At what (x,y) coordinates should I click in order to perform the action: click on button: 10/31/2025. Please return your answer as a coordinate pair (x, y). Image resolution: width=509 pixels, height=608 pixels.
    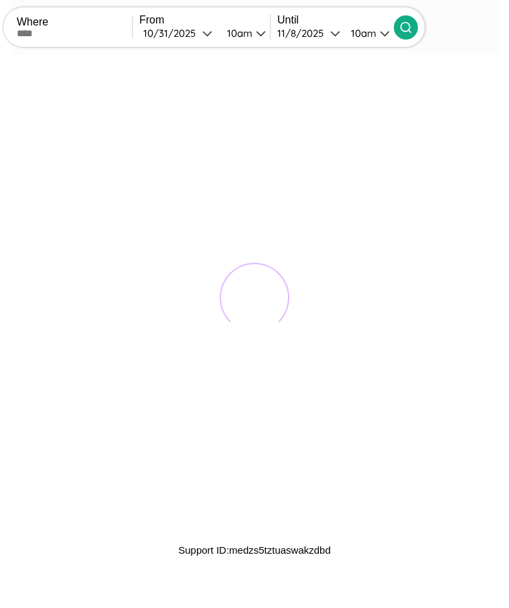
    Looking at the image, I should click on (178, 33).